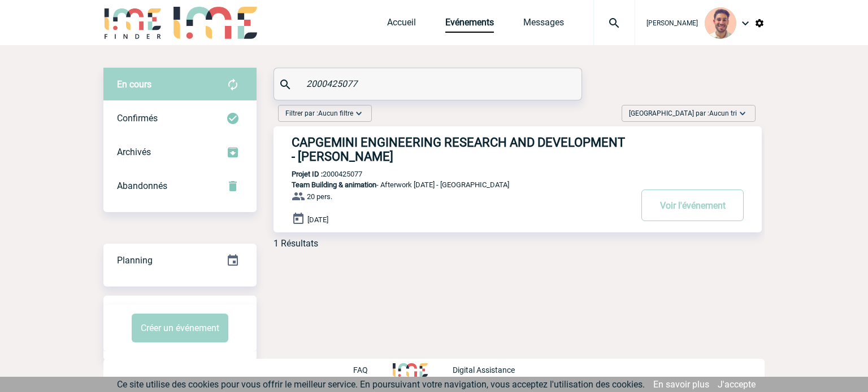 The width and height of the screenshot is (868, 392). I want to click on img: 132114-0.jpg, so click(720, 23).